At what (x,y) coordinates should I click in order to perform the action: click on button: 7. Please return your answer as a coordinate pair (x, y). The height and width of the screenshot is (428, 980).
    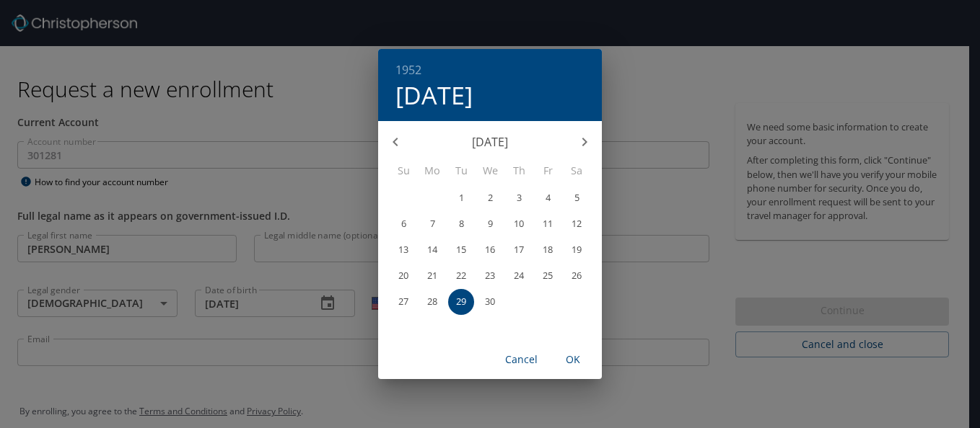
    Looking at the image, I should click on (432, 224).